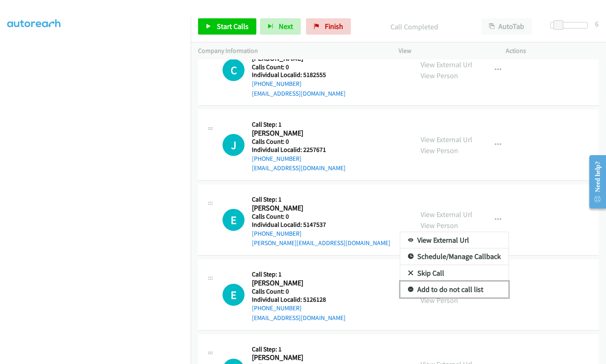  I want to click on h1: E, so click(233, 295).